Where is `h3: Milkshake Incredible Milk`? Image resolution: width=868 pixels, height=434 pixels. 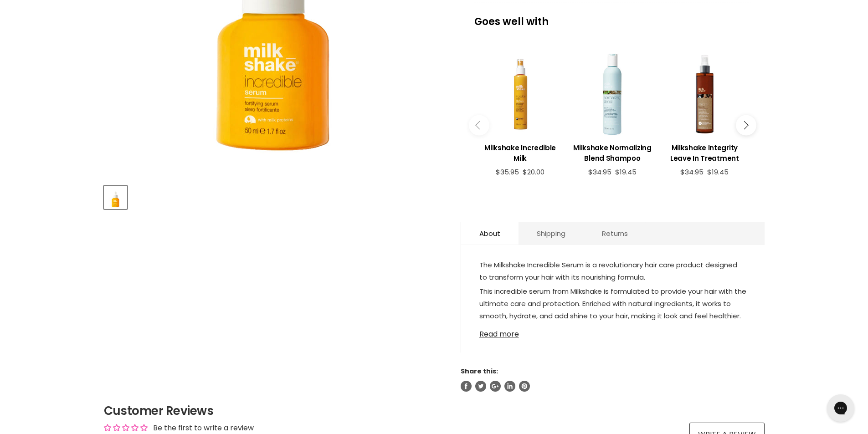
h3: Milkshake Incredible Milk is located at coordinates (521, 153).